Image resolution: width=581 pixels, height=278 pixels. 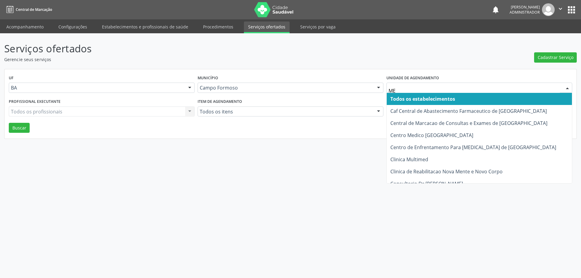 I want to click on button: notifications, so click(x=496, y=10).